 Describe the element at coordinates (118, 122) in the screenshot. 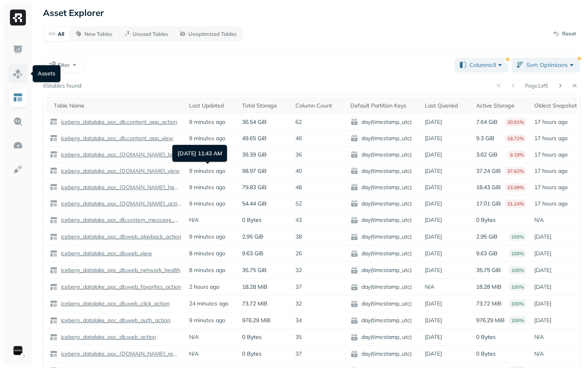

I see `p: iceberg_datalake_poc_db.content_app_action` at that location.